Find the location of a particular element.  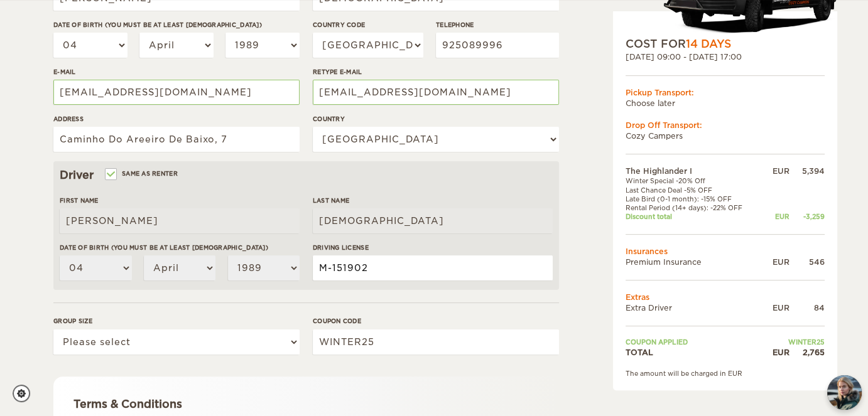

td: The Highlander I is located at coordinates (694, 171).